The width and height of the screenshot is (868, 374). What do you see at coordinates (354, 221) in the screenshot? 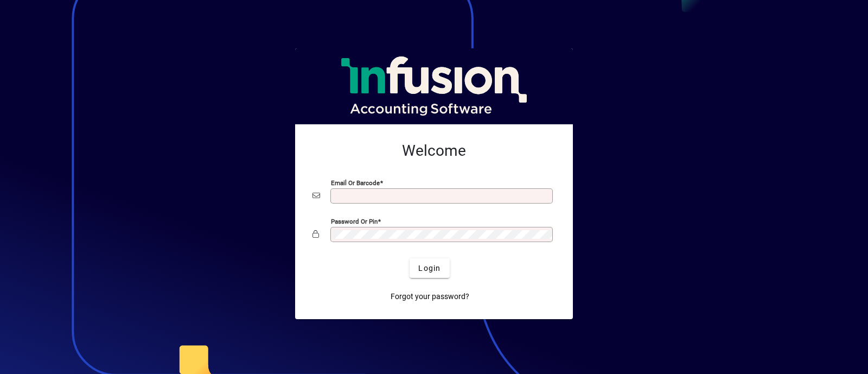
I see `mat-label: Password or Pin` at bounding box center [354, 221].